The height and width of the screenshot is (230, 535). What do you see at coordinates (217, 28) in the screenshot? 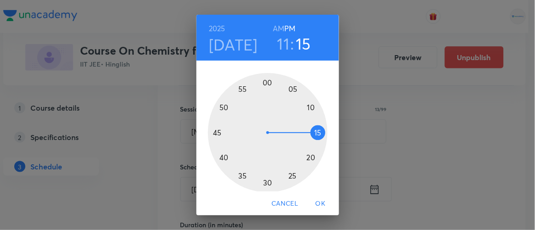
I see `h6: 2025` at bounding box center [217, 28].